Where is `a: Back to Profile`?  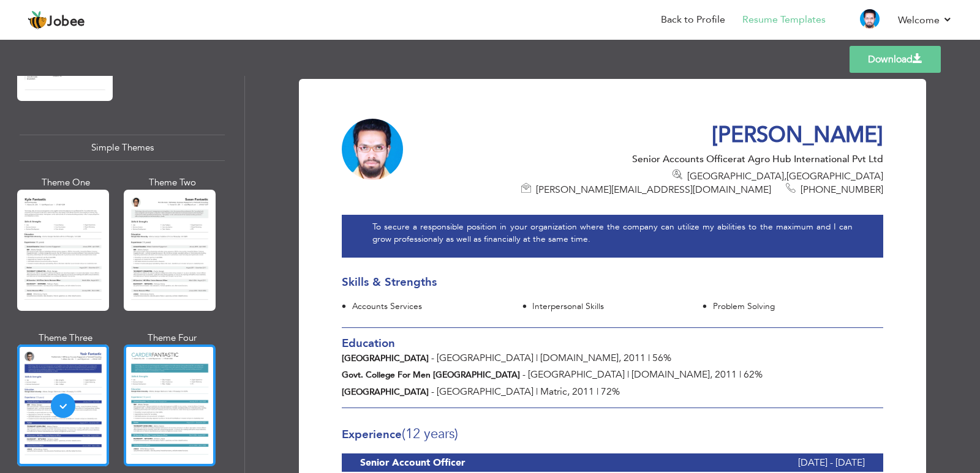 a: Back to Profile is located at coordinates (693, 19).